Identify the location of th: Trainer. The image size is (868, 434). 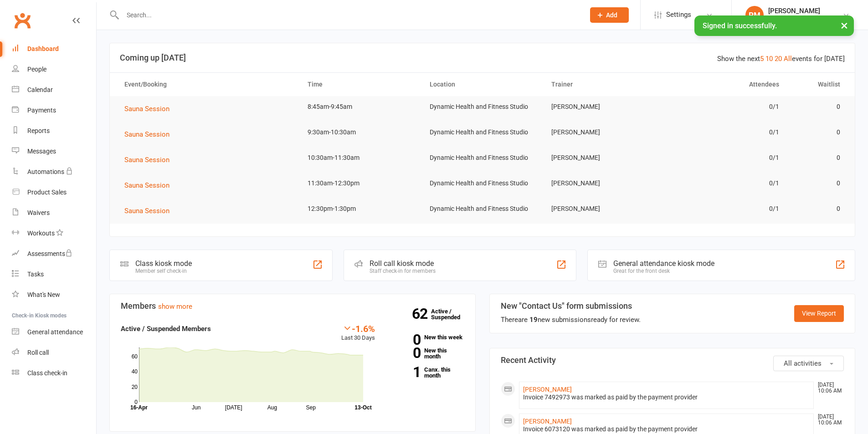
(604, 84).